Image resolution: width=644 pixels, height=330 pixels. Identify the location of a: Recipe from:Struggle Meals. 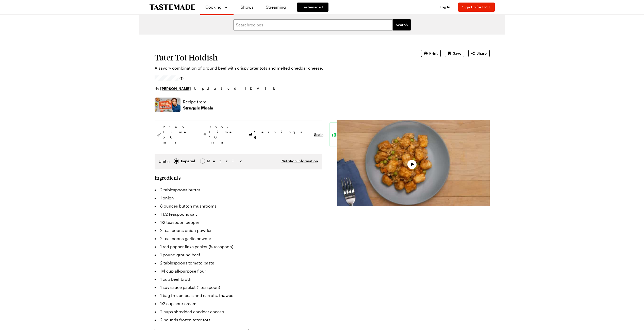
(198, 105).